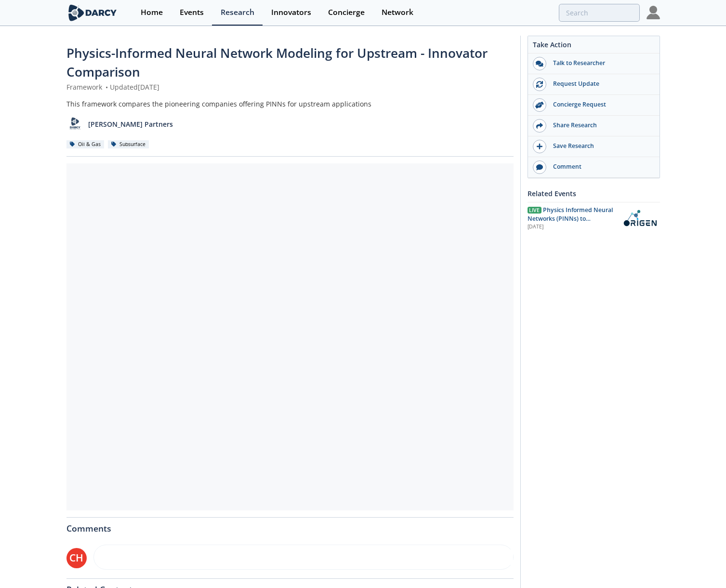 The height and width of the screenshot is (588, 726). What do you see at coordinates (593, 193) in the screenshot?
I see `div: Related Events` at bounding box center [593, 193].